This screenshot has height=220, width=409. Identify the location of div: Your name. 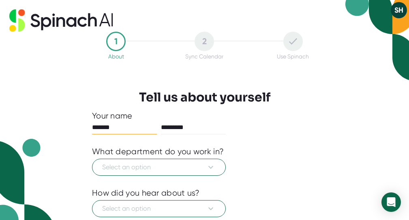
(204, 116).